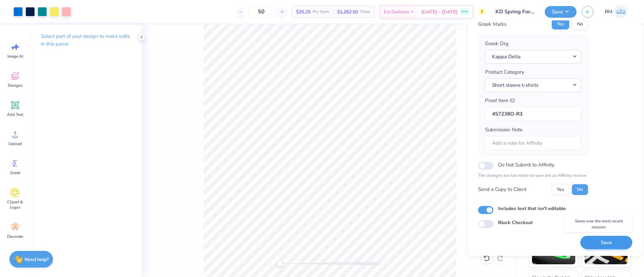 Image resolution: width=644 pixels, height=277 pixels. Describe the element at coordinates (533, 176) in the screenshot. I see `p: The changes are too minor to warrant an Affinity review.` at that location.